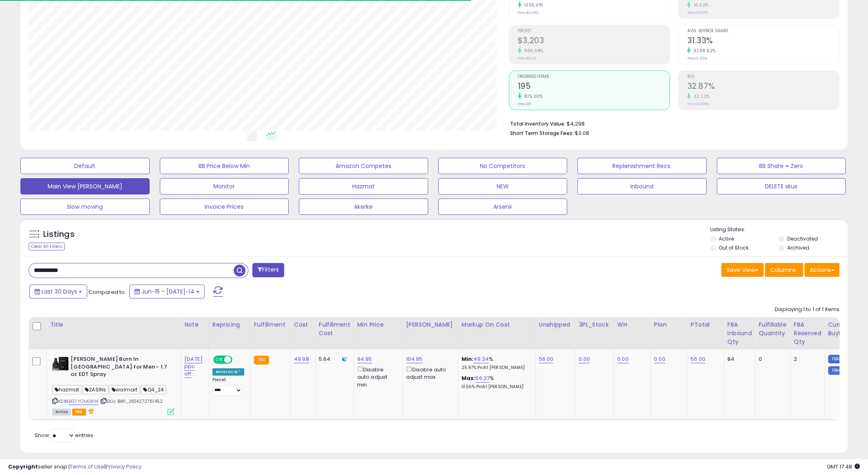  What do you see at coordinates (58, 291) in the screenshot?
I see `button: Last 30 Days` at bounding box center [58, 291].